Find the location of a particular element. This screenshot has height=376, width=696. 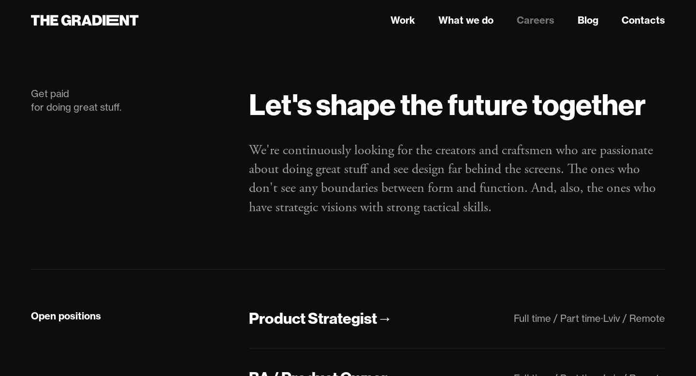

p: We're continuously looking for the creators and craftsmen who are passionate about doing great st... is located at coordinates (457, 179).